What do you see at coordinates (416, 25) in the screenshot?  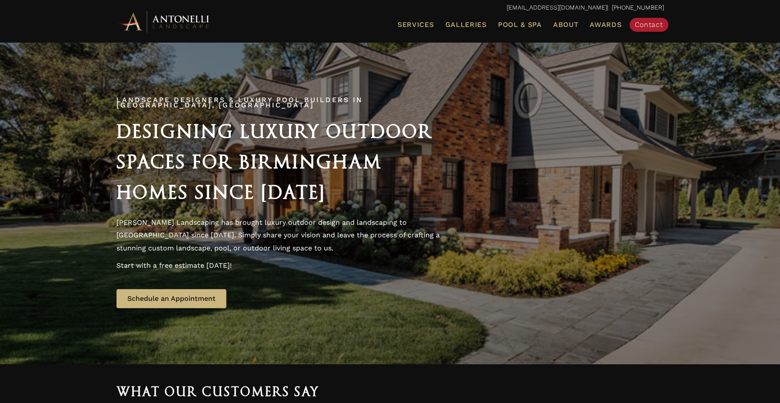 I see `a: Services` at bounding box center [416, 25].